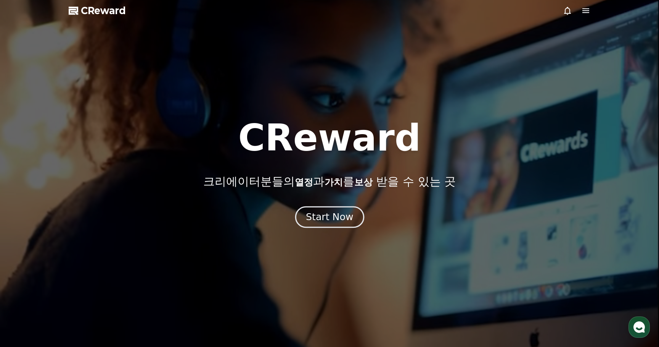  I want to click on span: 대화, so click(74, 257).